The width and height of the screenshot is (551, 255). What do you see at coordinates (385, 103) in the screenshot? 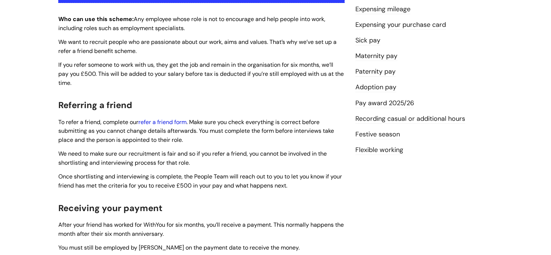
I see `a: Pay award 2025/26` at bounding box center [385, 103].